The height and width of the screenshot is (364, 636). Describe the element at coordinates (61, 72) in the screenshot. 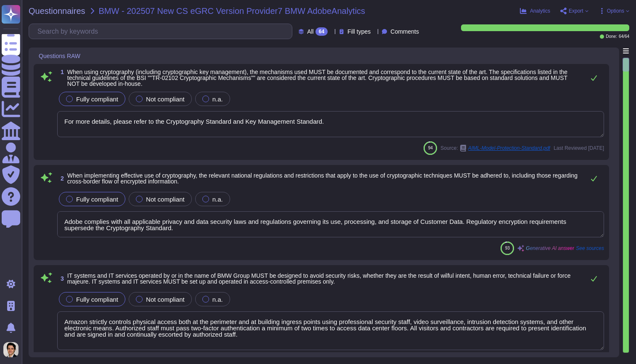

I see `span: 1` at that location.